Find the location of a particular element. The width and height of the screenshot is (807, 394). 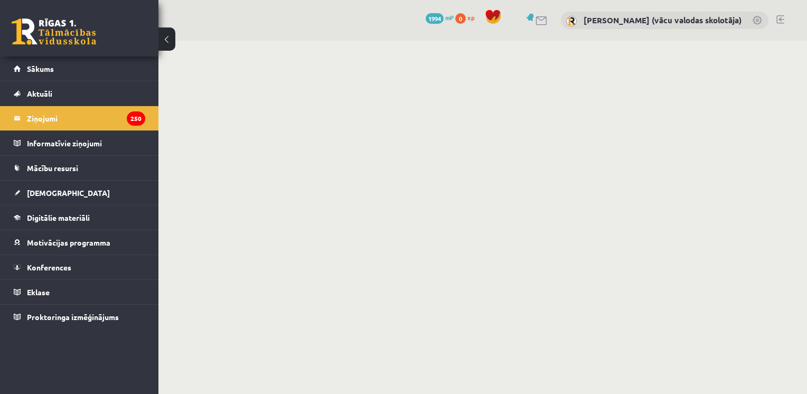

span: Eklase is located at coordinates (38, 292).